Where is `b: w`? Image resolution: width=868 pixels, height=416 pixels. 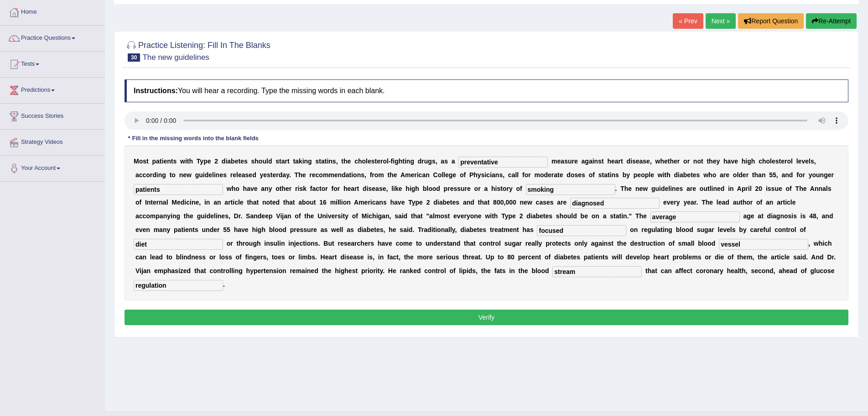 b: w is located at coordinates (183, 161).